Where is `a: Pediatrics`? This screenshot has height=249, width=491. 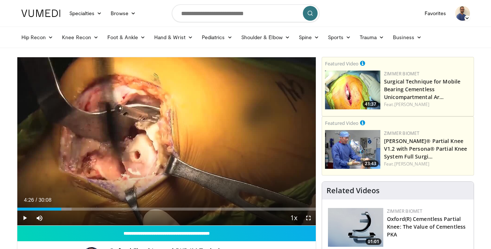 a: Pediatrics is located at coordinates (217, 37).